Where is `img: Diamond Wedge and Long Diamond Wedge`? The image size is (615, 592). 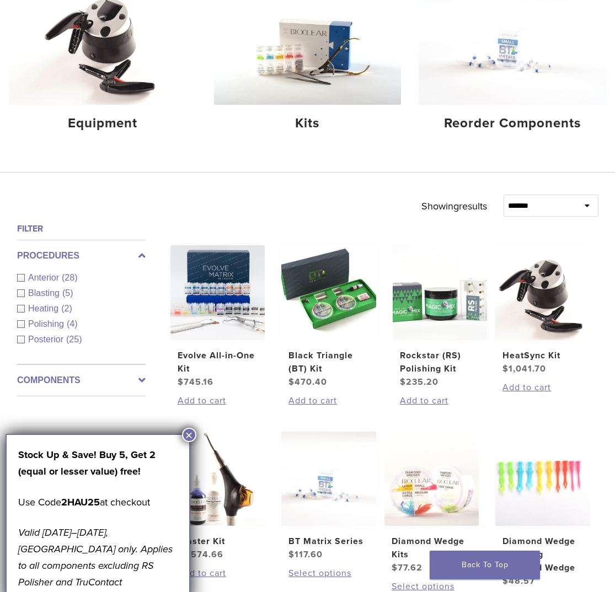
img: Diamond Wedge and Long Diamond Wedge is located at coordinates (543, 479).